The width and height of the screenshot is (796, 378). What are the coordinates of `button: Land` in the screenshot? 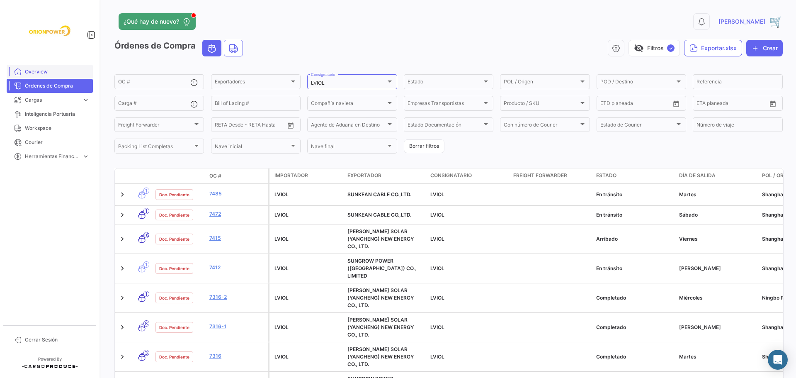 It's located at (233, 48).